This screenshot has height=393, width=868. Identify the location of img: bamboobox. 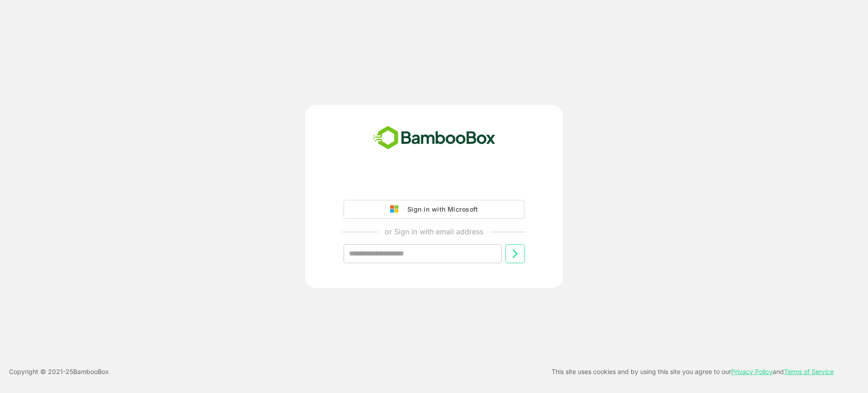
(434, 138).